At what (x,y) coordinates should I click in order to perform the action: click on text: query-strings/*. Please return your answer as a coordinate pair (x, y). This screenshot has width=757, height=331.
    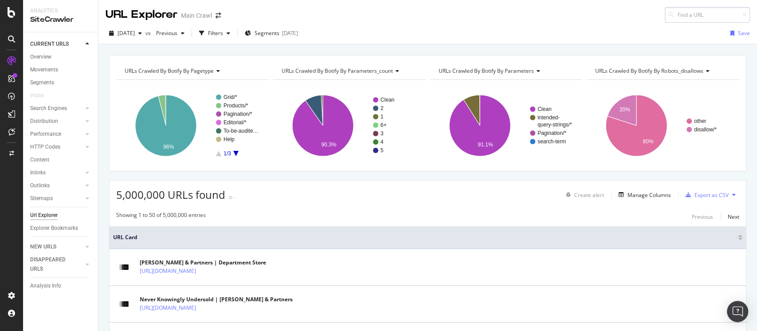
    Looking at the image, I should click on (555, 125).